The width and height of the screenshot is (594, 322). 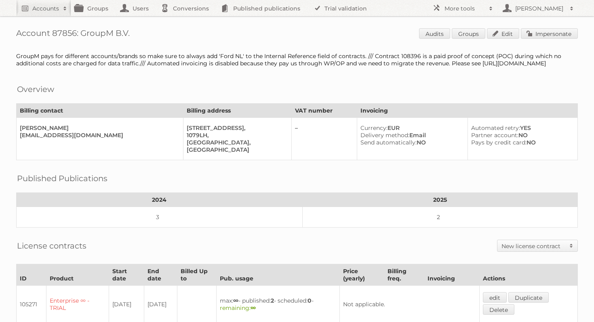 What do you see at coordinates (549, 34) in the screenshot?
I see `a: Impersonate` at bounding box center [549, 34].